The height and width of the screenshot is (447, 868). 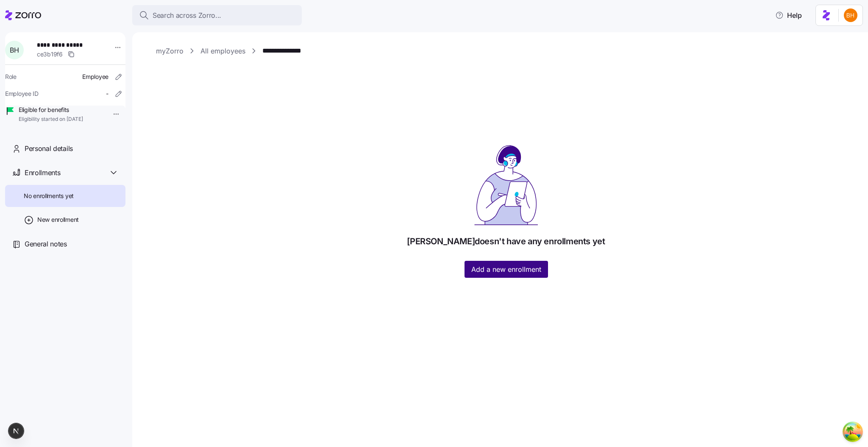 What do you see at coordinates (49, 54) in the screenshot?
I see `span: ce3b19f6` at bounding box center [49, 54].